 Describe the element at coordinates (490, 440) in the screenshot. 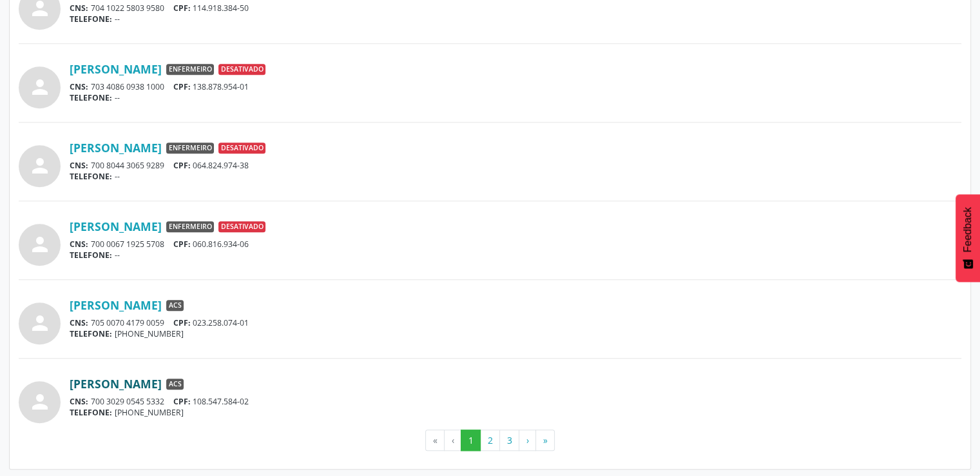

I see `button: Go to page 2` at that location.